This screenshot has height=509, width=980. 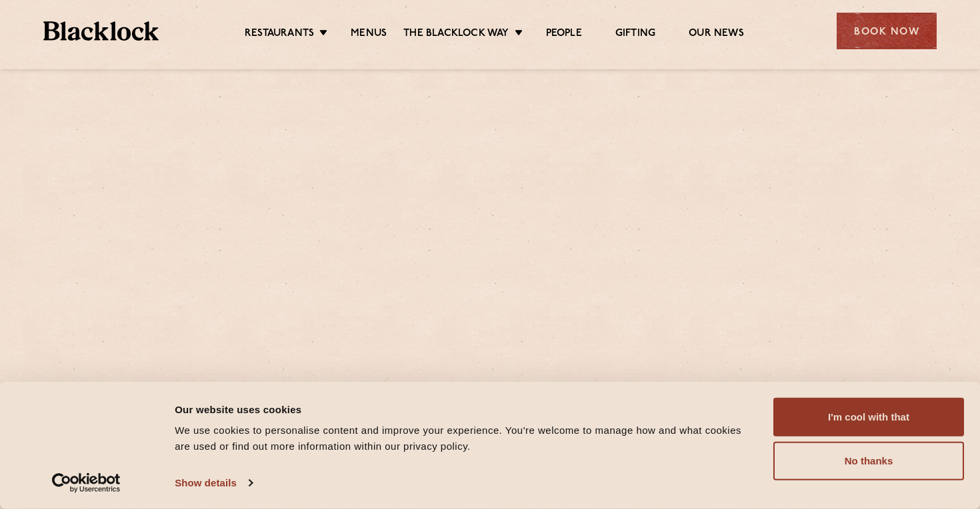 I want to click on div: We use cookies to personalise content and improve your experience. You're welcome to manage how a..., so click(x=466, y=439).